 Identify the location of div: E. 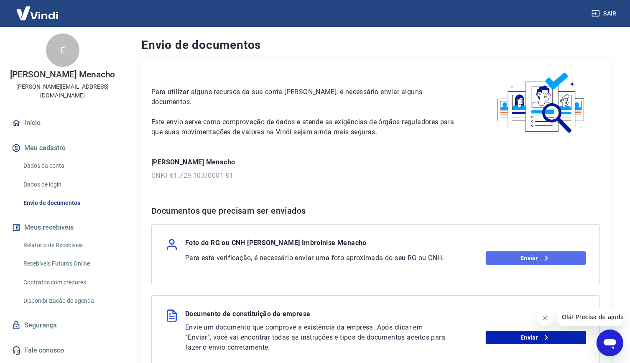
(63, 50).